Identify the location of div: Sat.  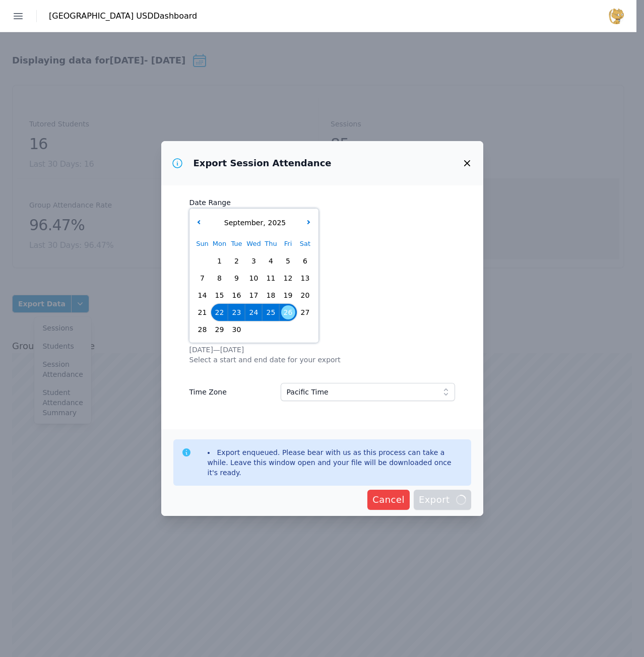
(305, 244).